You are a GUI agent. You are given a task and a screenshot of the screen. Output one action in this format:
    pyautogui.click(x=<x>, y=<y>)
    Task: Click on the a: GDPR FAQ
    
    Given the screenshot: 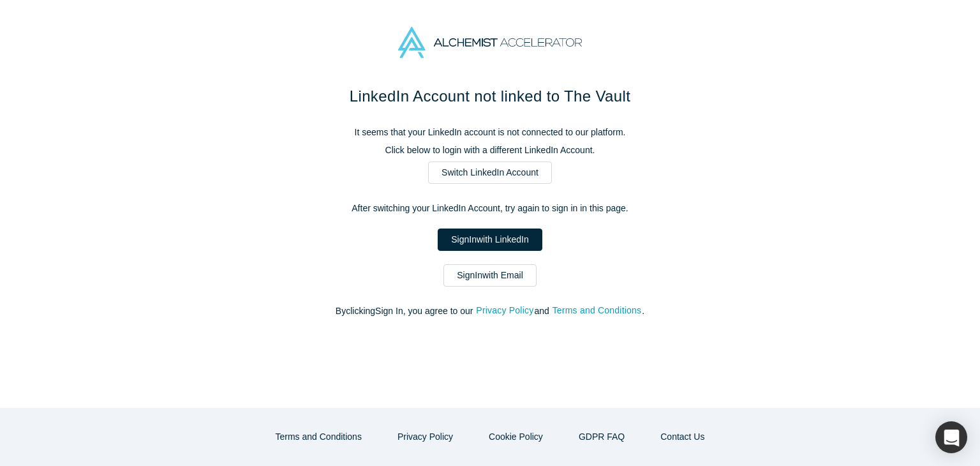 What is the action you would take?
    pyautogui.click(x=601, y=437)
    